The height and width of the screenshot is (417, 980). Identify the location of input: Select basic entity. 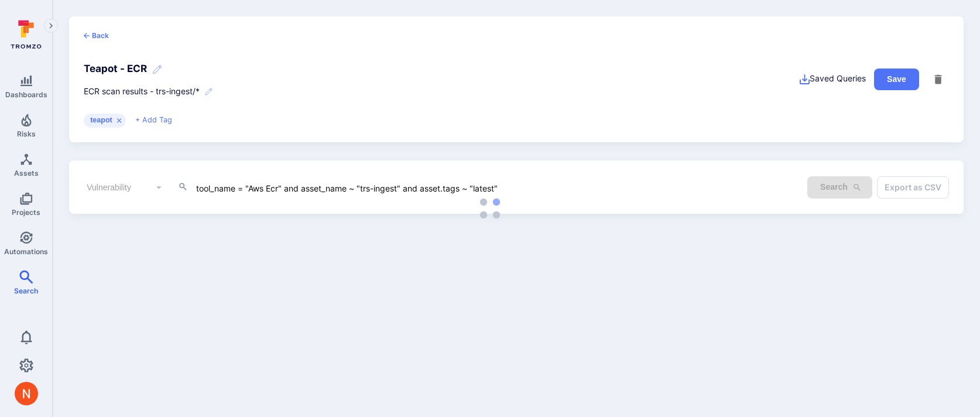
(115, 187).